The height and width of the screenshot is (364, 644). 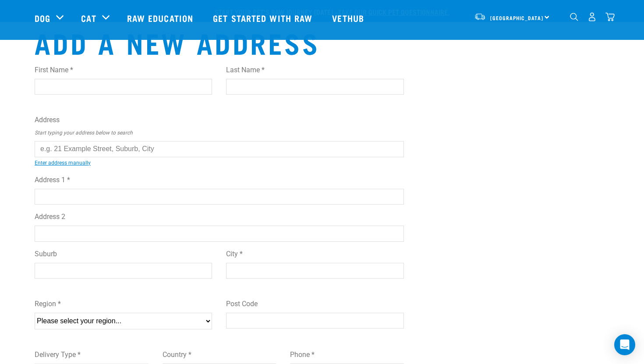 What do you see at coordinates (625, 345) in the screenshot?
I see `div: Open Intercom Messenger` at bounding box center [625, 345].